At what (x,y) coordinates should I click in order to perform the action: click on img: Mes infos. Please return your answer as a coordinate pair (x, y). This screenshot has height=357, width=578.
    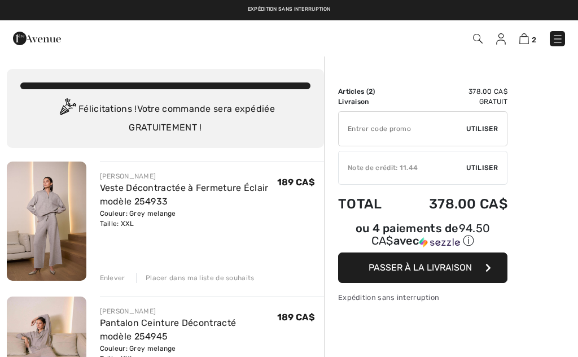
    Looking at the image, I should click on (501, 39).